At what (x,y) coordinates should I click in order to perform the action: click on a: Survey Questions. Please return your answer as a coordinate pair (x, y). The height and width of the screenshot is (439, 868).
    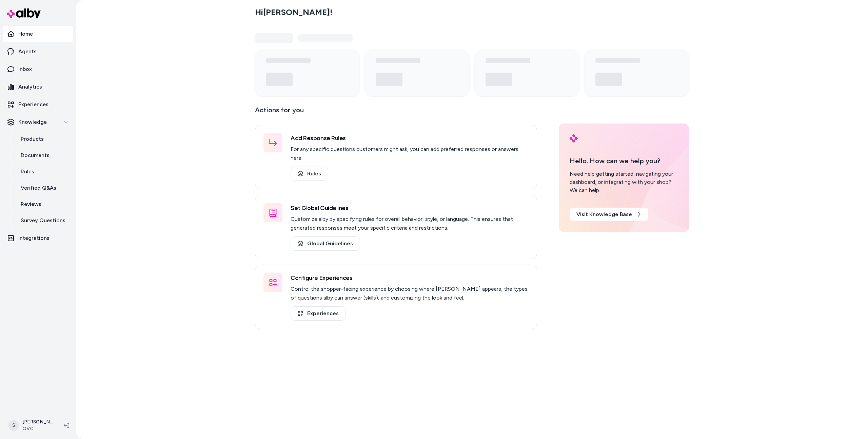
    Looking at the image, I should click on (43, 221).